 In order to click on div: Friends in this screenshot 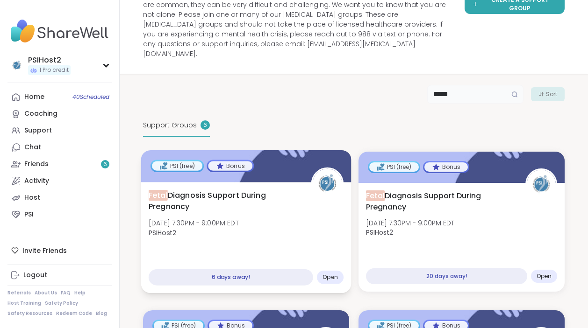, I will do `click(36, 164)`.